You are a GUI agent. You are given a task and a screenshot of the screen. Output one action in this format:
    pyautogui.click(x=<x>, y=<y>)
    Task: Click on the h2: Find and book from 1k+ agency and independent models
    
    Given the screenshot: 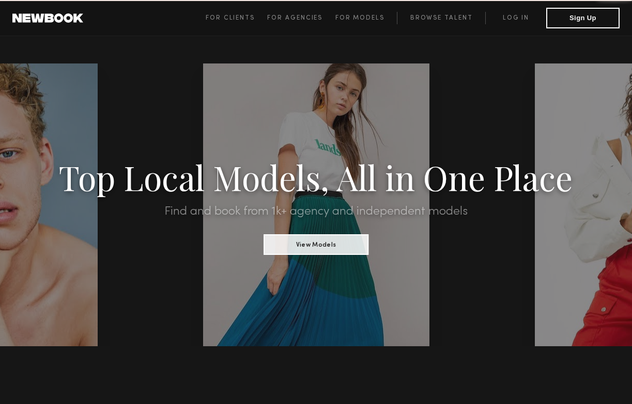 What is the action you would take?
    pyautogui.click(x=316, y=212)
    